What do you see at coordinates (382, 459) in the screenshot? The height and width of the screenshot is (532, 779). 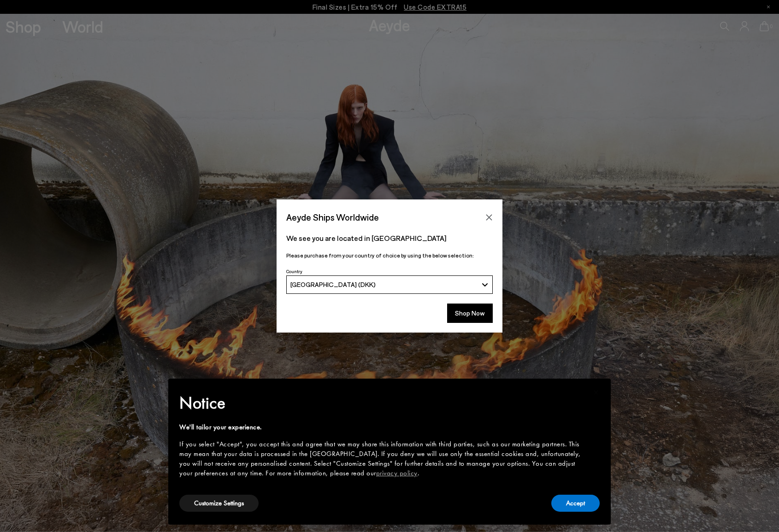 I see `div: If you select "Accept", you accept this and agree that we may share this information with third p...` at bounding box center [382, 459].